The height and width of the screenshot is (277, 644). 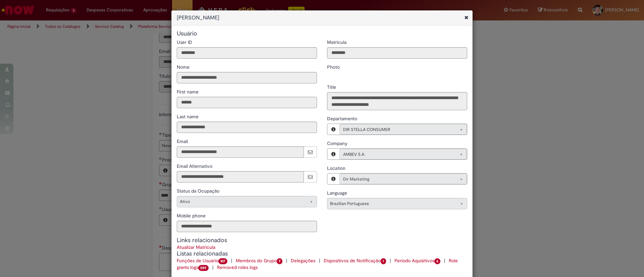 I want to click on input: Nome, so click(x=247, y=78).